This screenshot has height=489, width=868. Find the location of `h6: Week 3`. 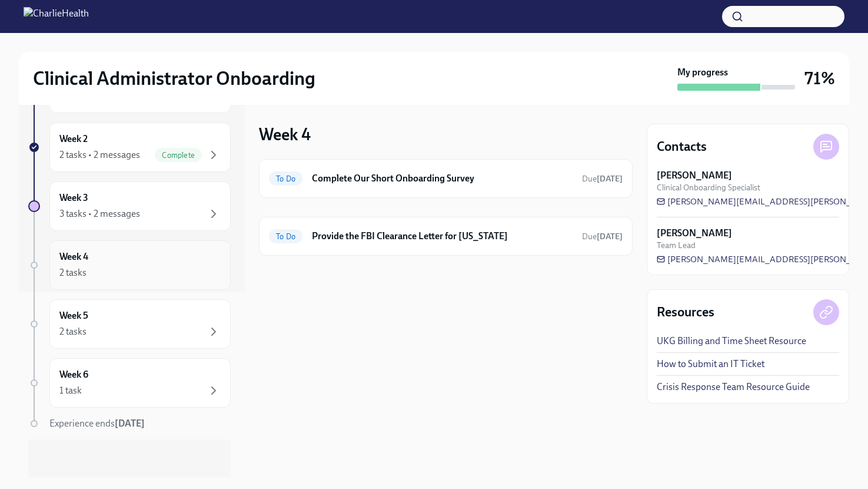

h6: Week 3 is located at coordinates (73, 198).